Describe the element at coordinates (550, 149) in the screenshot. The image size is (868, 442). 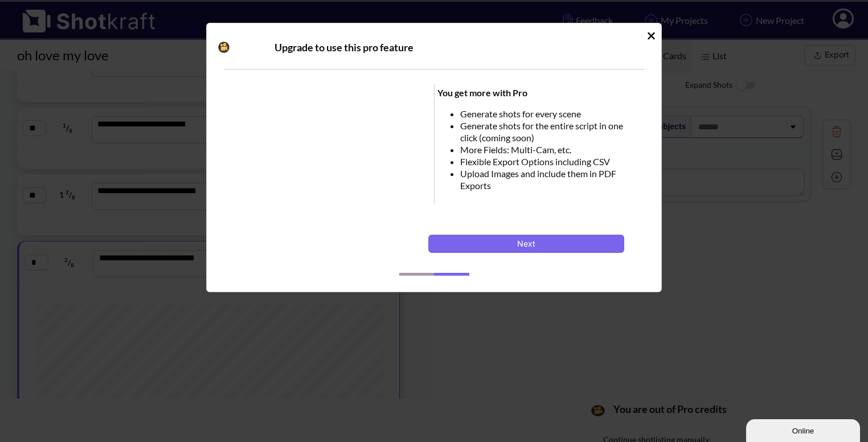
I see `li: More Fields: Multi-Cam, etc.` at that location.